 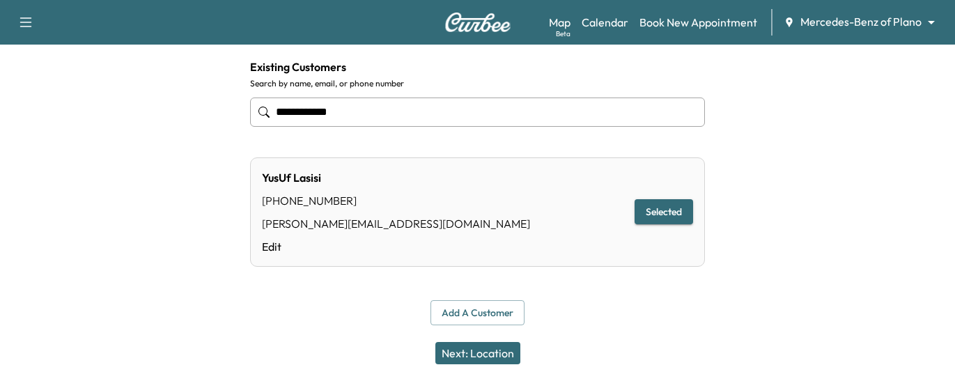 What do you see at coordinates (605, 22) in the screenshot?
I see `a: Calendar` at bounding box center [605, 22].